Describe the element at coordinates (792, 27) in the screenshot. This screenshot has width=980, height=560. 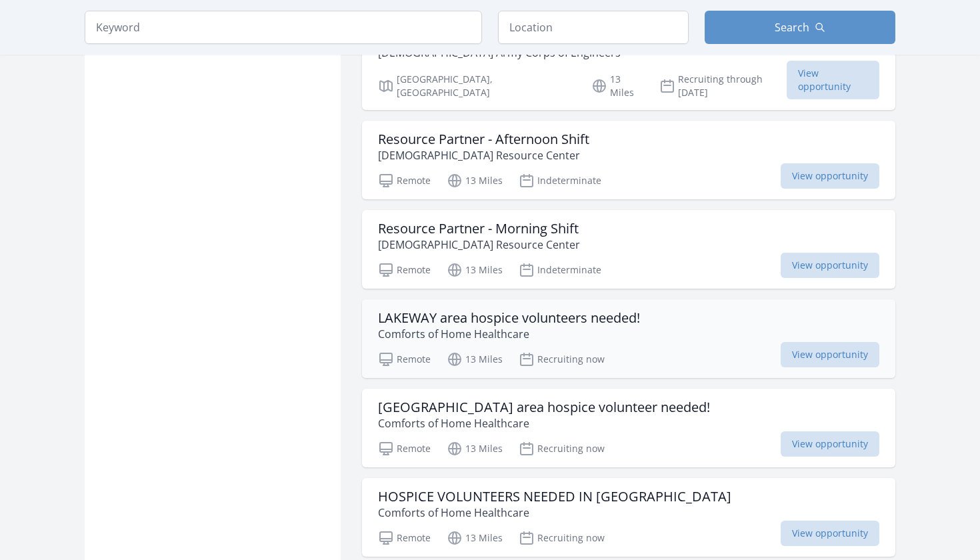
I see `span: Search` at that location.